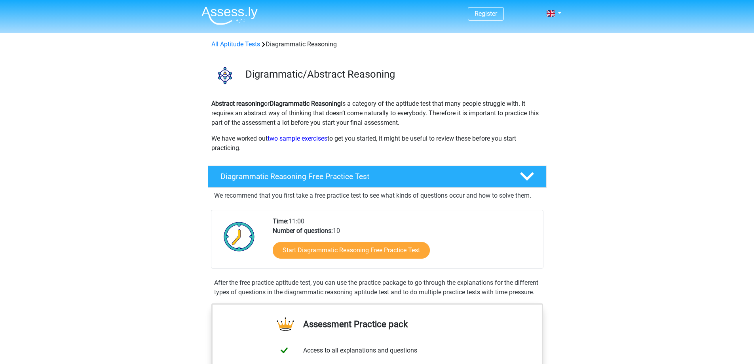 The image size is (754, 364). I want to click on a: Register, so click(485, 13).